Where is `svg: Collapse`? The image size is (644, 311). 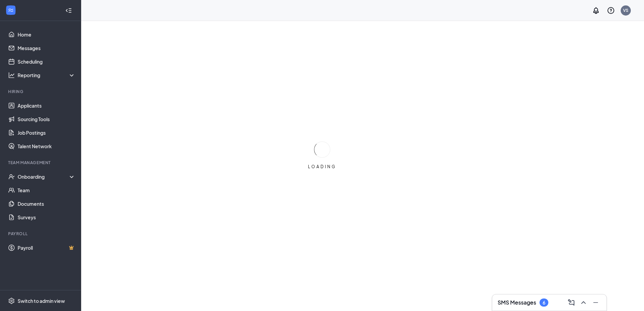
svg: Collapse is located at coordinates (68, 11).